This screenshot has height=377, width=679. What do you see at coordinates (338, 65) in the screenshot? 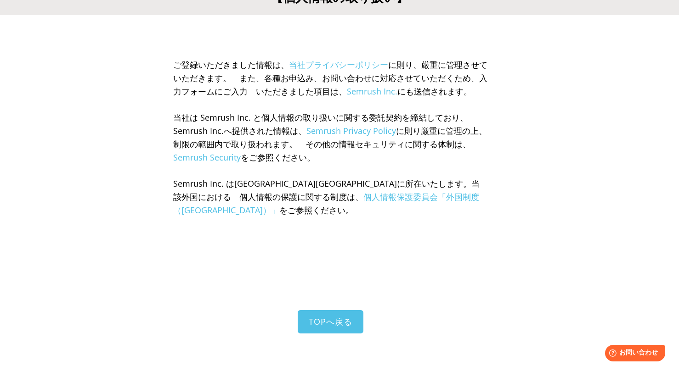
I see `a: 当社プライバシーポリシー` at bounding box center [338, 65].